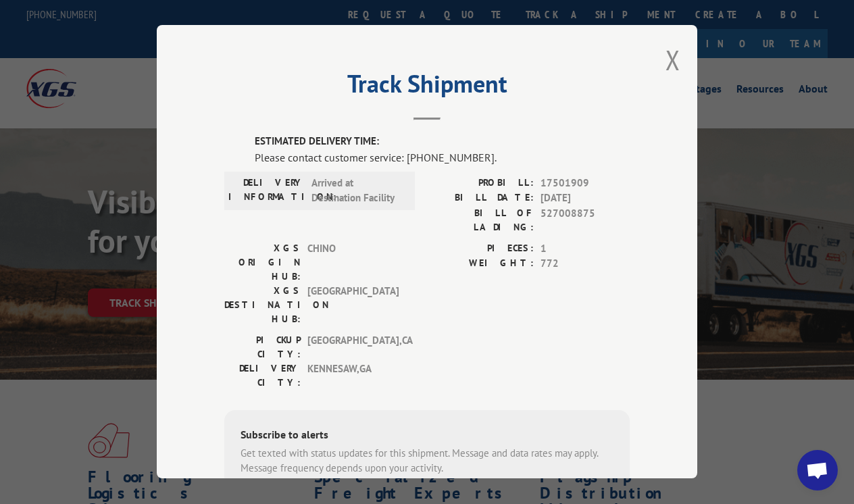 The width and height of the screenshot is (854, 504). I want to click on label: DELIVERY CITY:, so click(262, 375).